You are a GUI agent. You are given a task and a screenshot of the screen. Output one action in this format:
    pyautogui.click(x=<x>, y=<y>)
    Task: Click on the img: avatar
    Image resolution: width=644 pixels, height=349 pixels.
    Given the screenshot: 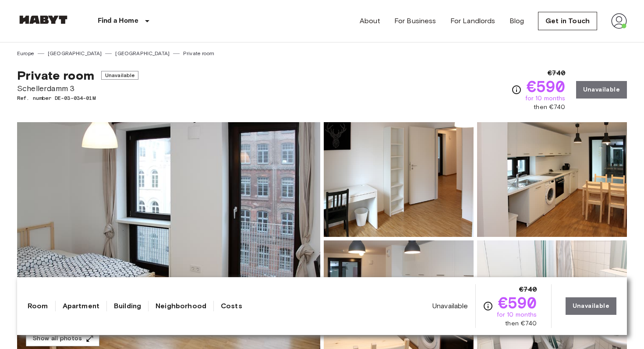 What is the action you would take?
    pyautogui.click(x=619, y=21)
    